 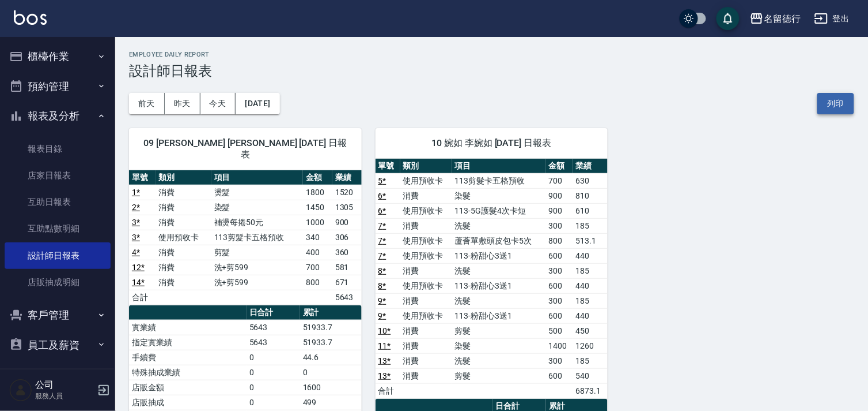 What do you see at coordinates (188, 372) in the screenshot?
I see `td: 特殊抽成業績` at bounding box center [188, 372].